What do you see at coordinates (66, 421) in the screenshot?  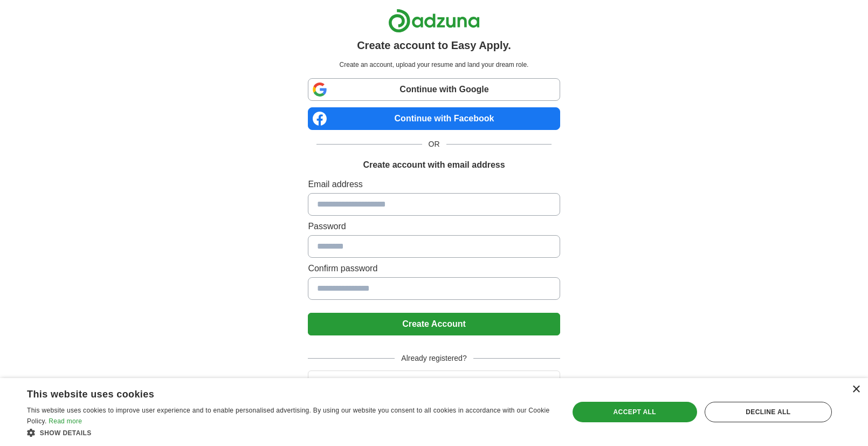 I see `a: Read more, opens a new window` at bounding box center [66, 421].